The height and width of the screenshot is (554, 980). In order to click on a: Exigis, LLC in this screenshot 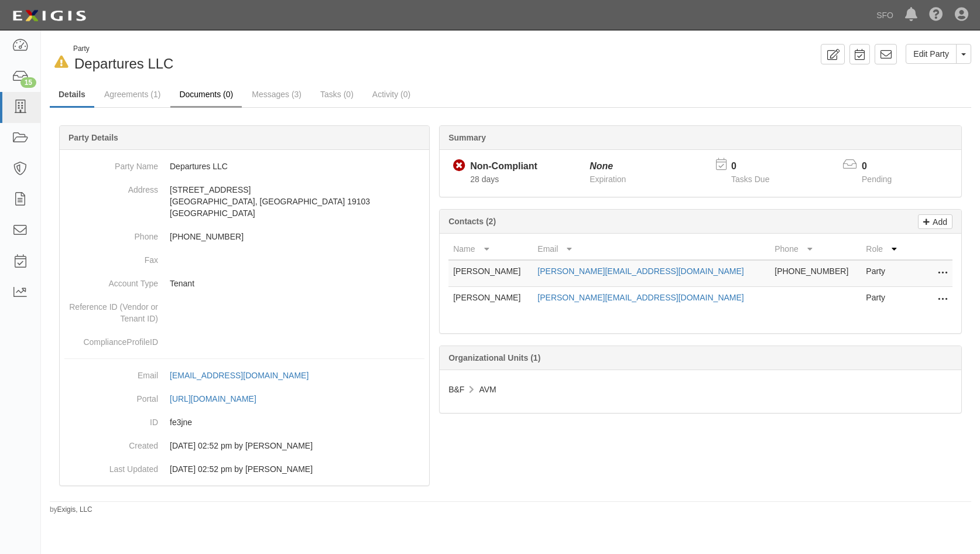, I will do `click(75, 509)`.